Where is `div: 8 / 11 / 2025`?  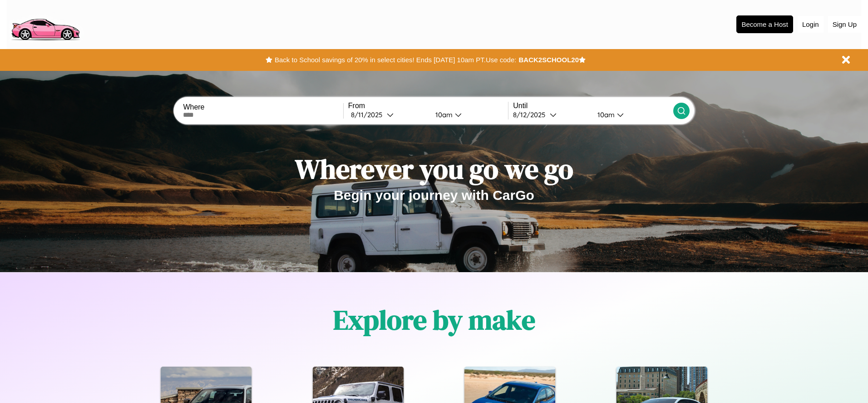
div: 8 / 11 / 2025 is located at coordinates (369, 115).